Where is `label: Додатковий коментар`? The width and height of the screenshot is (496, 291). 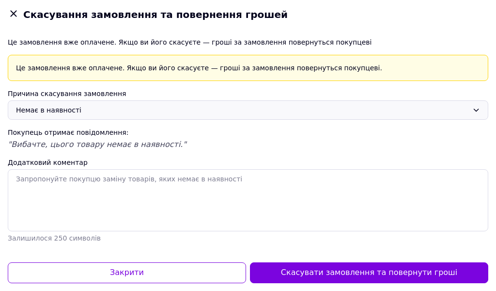
label: Додатковий коментар is located at coordinates (47, 162).